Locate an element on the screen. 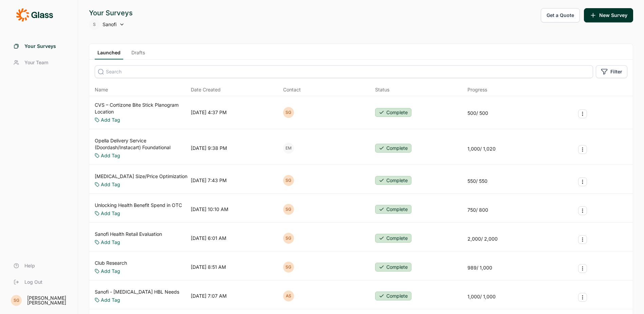 This screenshot has height=314, width=644. div: S is located at coordinates (95, 24).